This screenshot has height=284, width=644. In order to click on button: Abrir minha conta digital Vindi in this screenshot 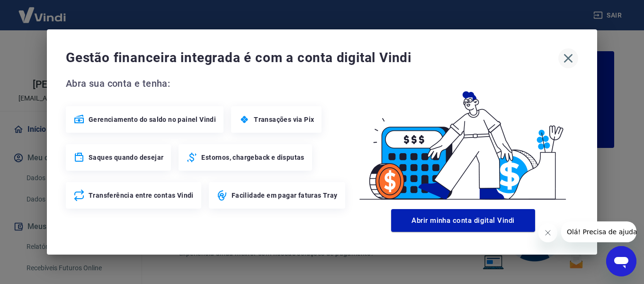, I will do `click(463, 221)`.